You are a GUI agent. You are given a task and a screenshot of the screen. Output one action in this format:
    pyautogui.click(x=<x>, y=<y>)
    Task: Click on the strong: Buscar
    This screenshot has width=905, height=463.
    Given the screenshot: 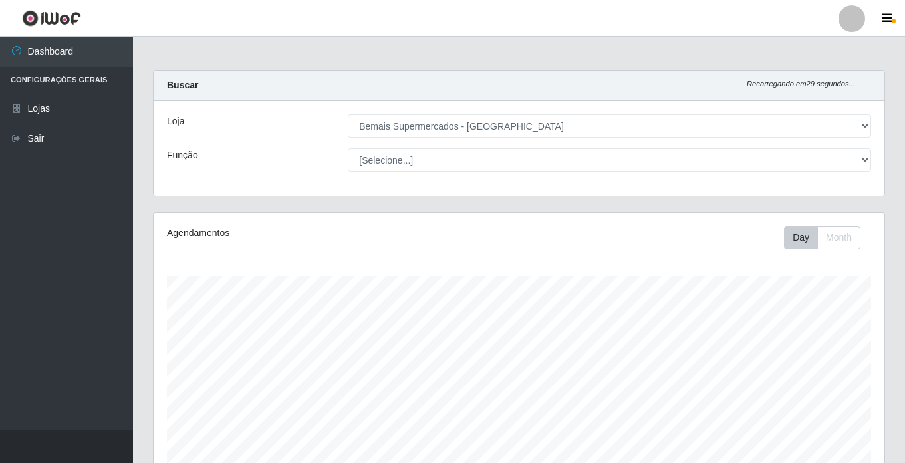 What is the action you would take?
    pyautogui.click(x=182, y=85)
    